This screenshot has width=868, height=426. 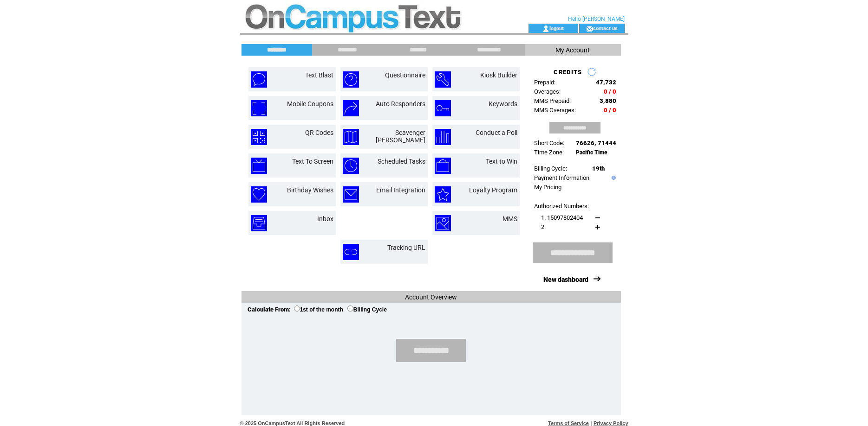 I want to click on span: Overages:, so click(x=547, y=91).